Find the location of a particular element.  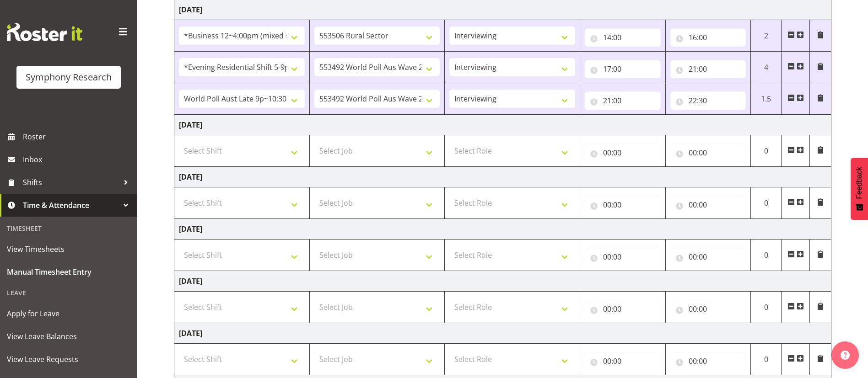

a: Manual Timesheet Entry is located at coordinates (69, 272).